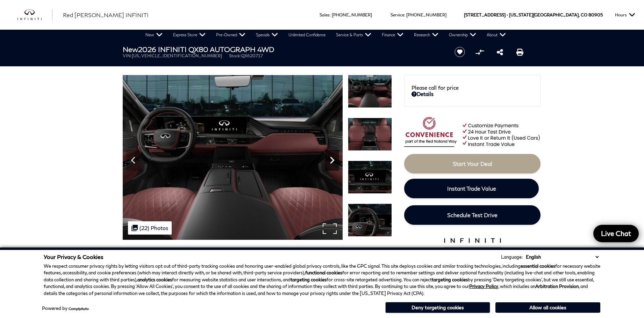 The width and height of the screenshot is (644, 318). Describe the element at coordinates (326, 35) in the screenshot. I see `nav: Main Navigation` at that location.